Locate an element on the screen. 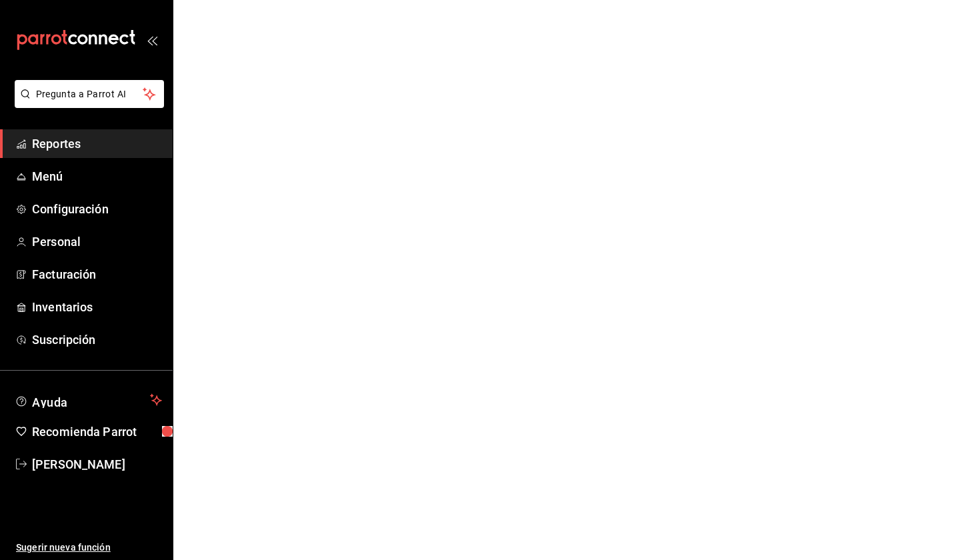  span: Inventarios is located at coordinates (96, 306).